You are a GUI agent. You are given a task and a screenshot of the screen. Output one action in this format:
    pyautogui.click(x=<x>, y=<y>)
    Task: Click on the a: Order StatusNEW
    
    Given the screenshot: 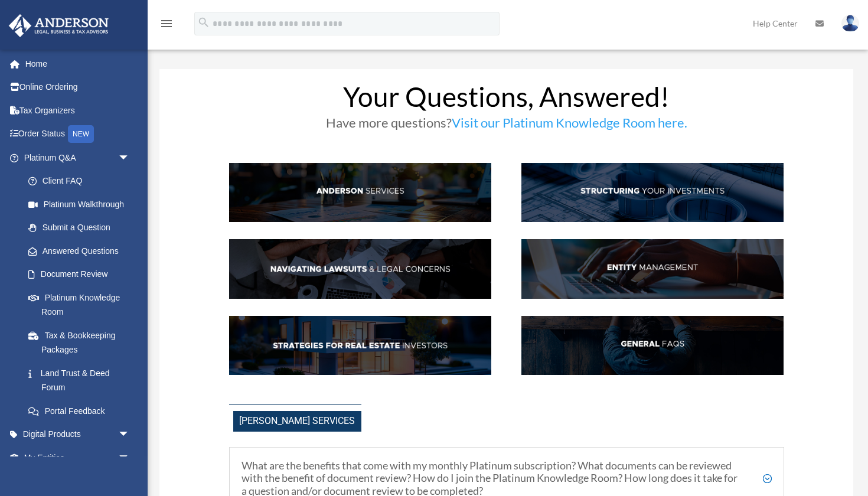 What is the action you would take?
    pyautogui.click(x=78, y=134)
    